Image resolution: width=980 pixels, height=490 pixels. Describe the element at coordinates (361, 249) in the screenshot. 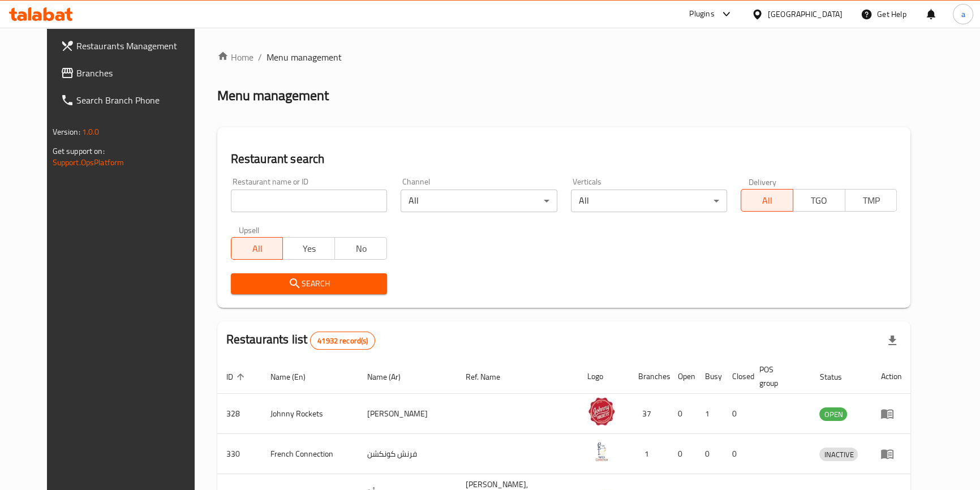

I see `button: No` at that location.